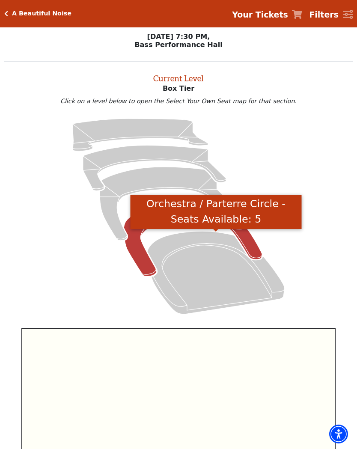 The width and height of the screenshot is (357, 449). Describe the element at coordinates (267, 15) in the screenshot. I see `a: Your Tickets` at that location.